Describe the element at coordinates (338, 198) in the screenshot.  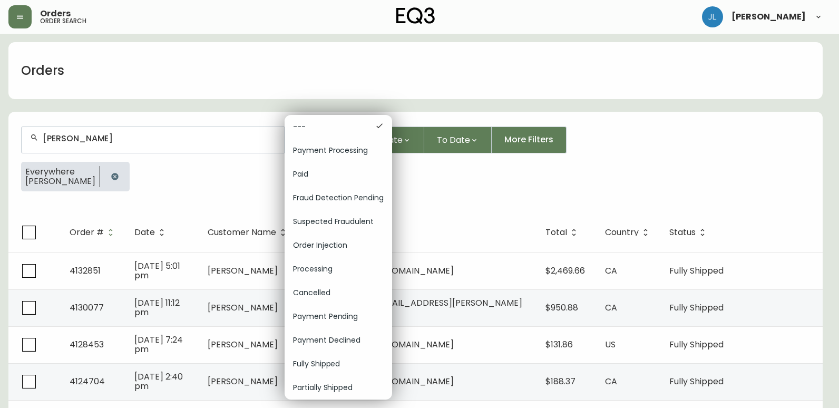
I see `div: Fraud Detection Pending` at that location.